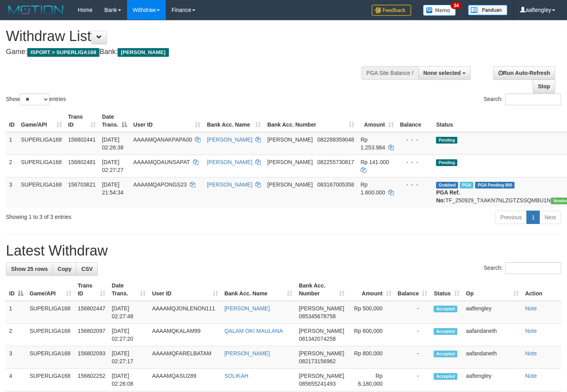  What do you see at coordinates (283, 251) in the screenshot?
I see `h1: Latest Withdraw` at bounding box center [283, 251].